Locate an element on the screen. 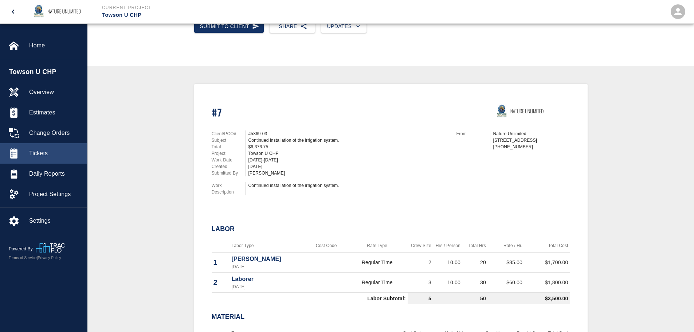 The image size is (694, 332). th: Rate / Hr. is located at coordinates (506, 245).